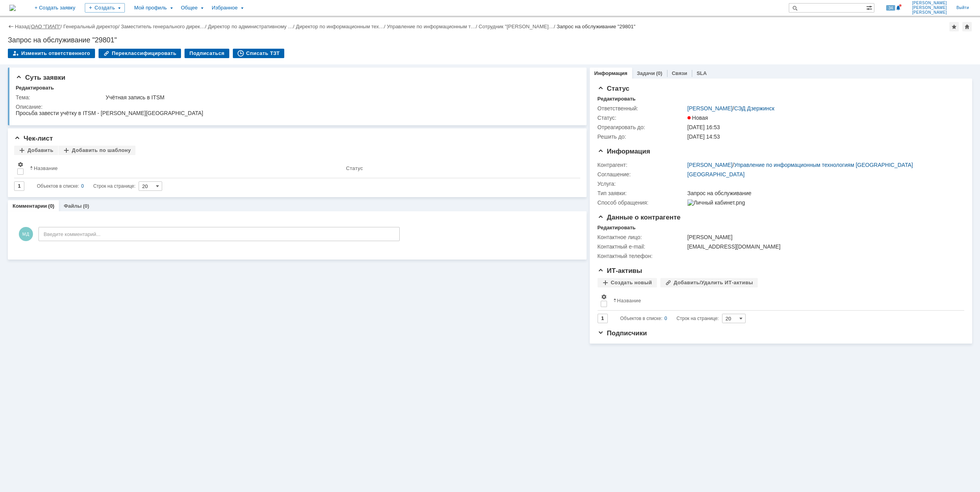  What do you see at coordinates (12, 8) in the screenshot?
I see `img: logo` at bounding box center [12, 8].